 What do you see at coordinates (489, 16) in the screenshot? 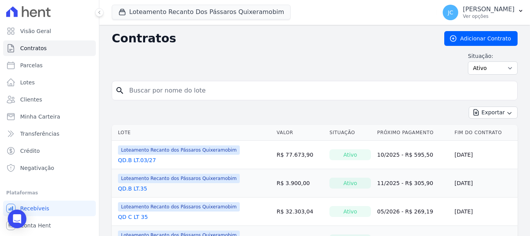
I see `p: Ver opções` at bounding box center [489, 16].